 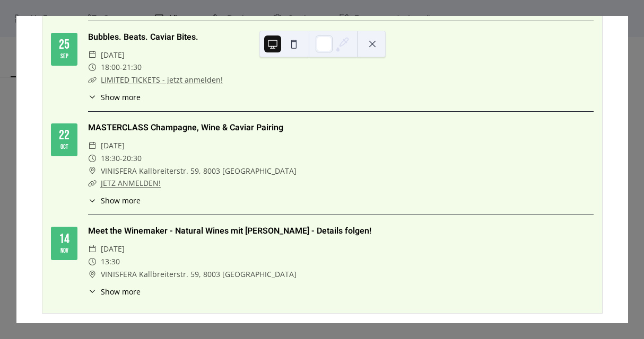 What do you see at coordinates (143, 37) in the screenshot?
I see `a: Bubbles. Beats. Caviar Bites.` at bounding box center [143, 37].